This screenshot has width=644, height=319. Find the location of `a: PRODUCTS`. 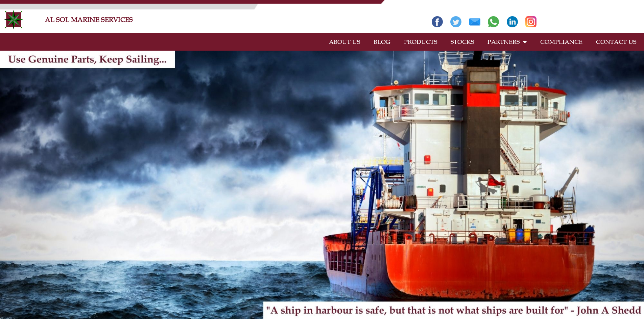

a: PRODUCTS is located at coordinates (420, 42).